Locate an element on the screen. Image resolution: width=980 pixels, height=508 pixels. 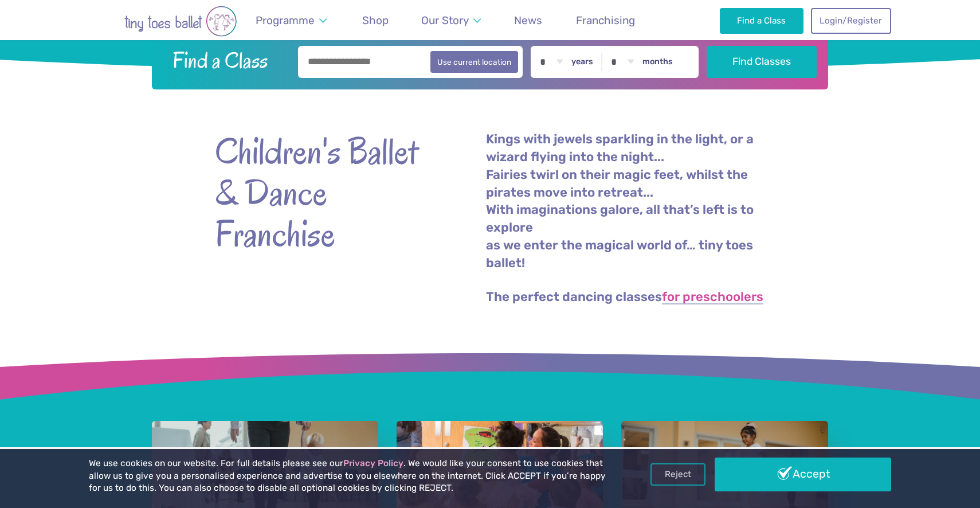
span: News is located at coordinates (528, 20).